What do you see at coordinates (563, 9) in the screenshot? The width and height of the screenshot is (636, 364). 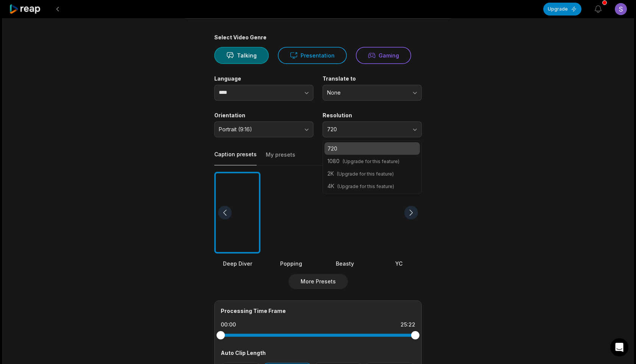 I see `button: Upgrade` at bounding box center [563, 9].